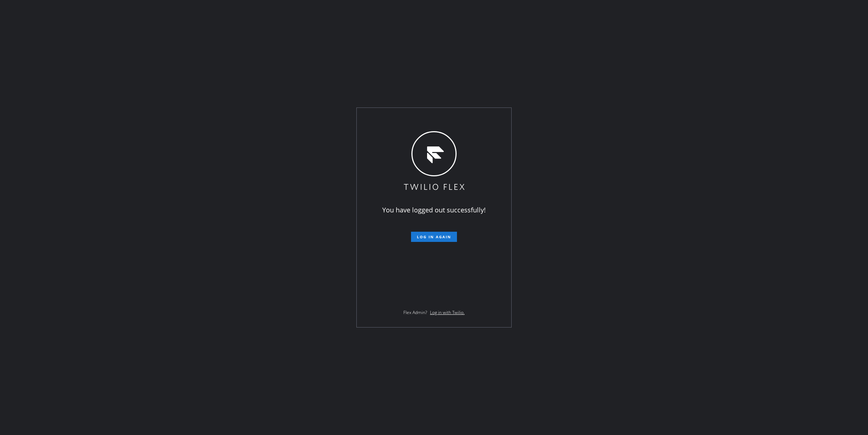 This screenshot has height=435, width=868. I want to click on span: Flex Admin?, so click(415, 312).